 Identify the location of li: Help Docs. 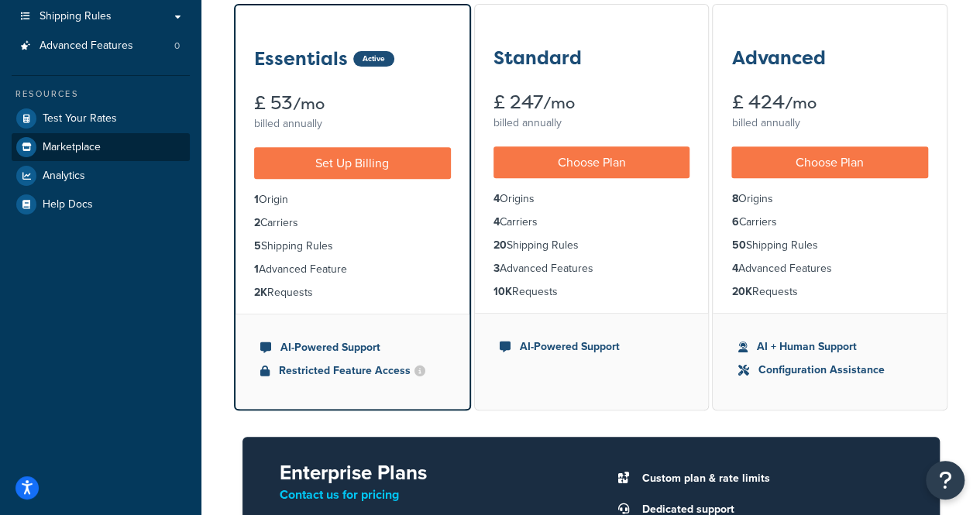
(101, 204).